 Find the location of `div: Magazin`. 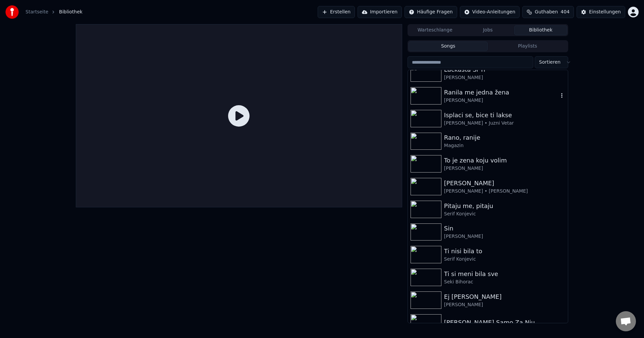

div: Magazin is located at coordinates (505, 146).